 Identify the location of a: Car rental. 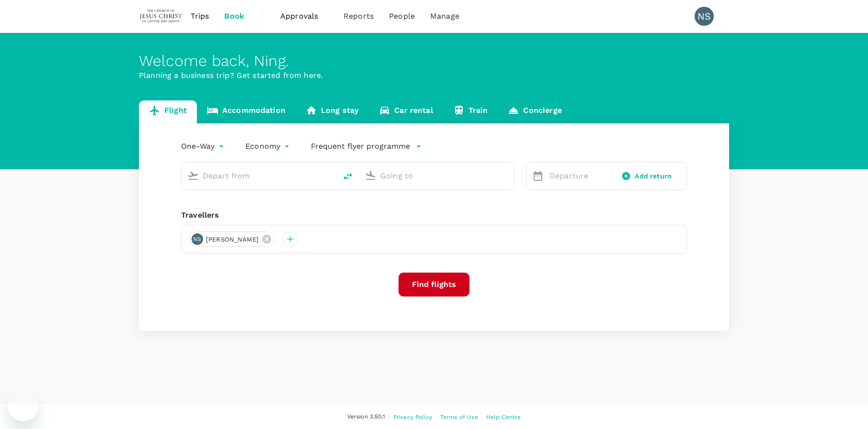
(406, 112).